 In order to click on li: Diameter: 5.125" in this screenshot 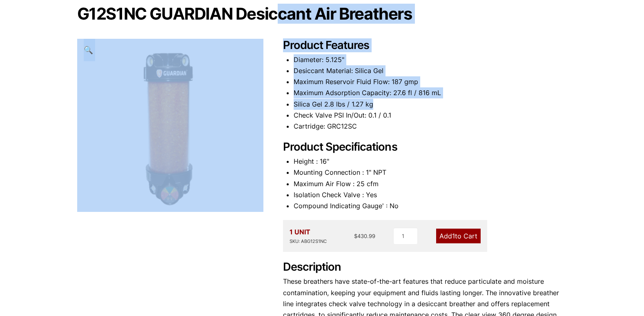, I will do `click(430, 60)`.